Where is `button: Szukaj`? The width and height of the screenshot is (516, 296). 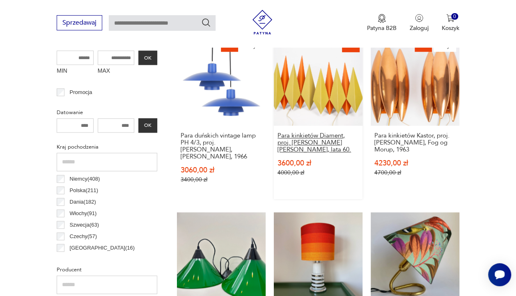 button: Szukaj is located at coordinates (206, 23).